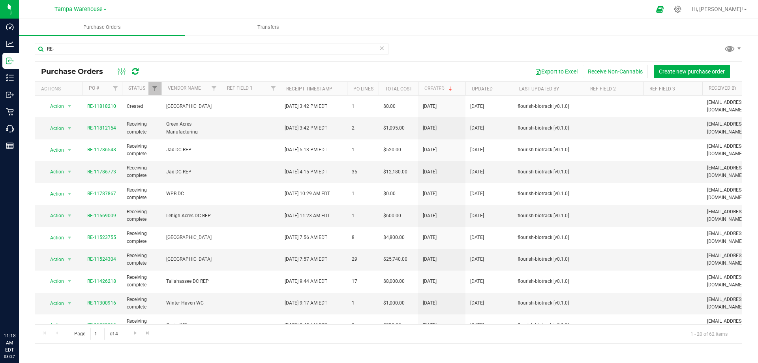 This screenshot has width=758, height=363. Describe the element at coordinates (268, 27) in the screenshot. I see `a: Transfers` at that location.